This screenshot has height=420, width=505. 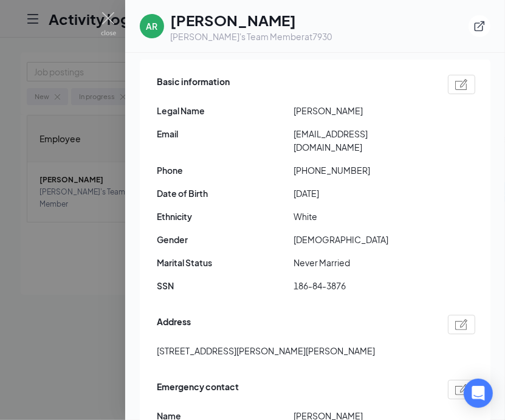 What do you see at coordinates (197, 390) in the screenshot?
I see `span: Emergency contact` at bounding box center [197, 390].